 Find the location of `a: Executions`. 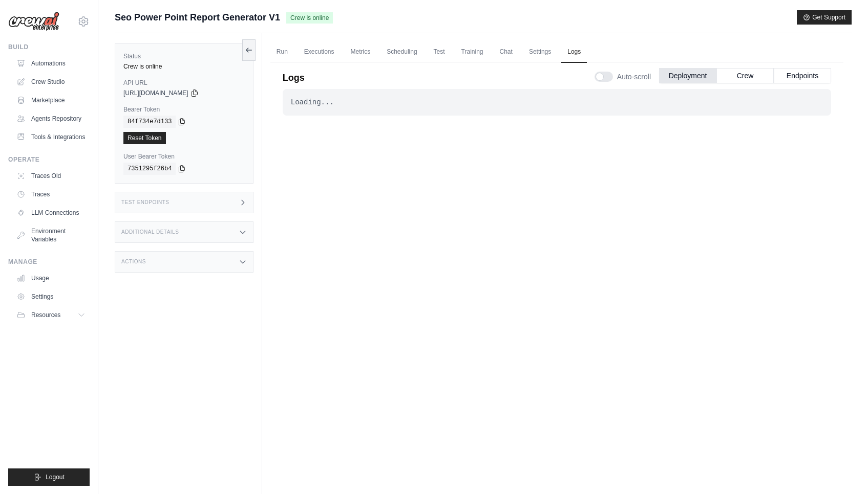

a: Executions is located at coordinates (319, 52).